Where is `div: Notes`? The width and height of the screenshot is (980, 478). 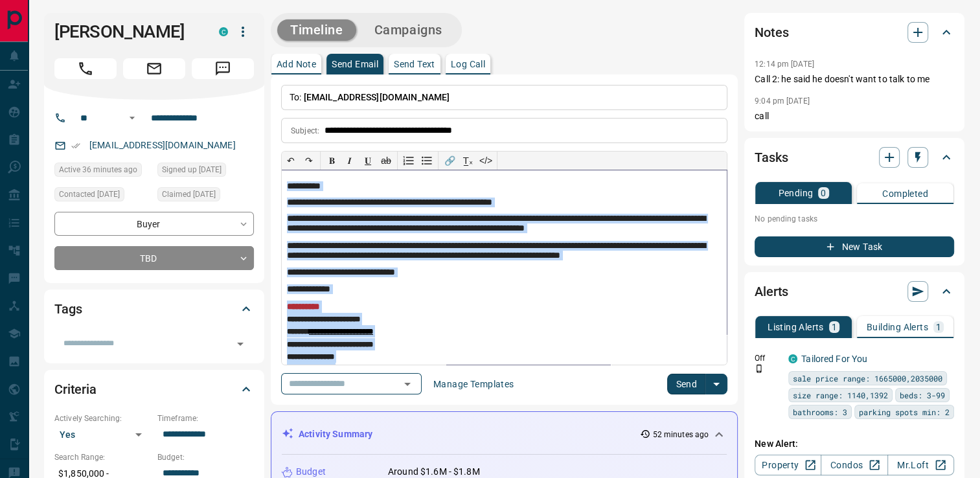 div: Notes is located at coordinates (855, 33).